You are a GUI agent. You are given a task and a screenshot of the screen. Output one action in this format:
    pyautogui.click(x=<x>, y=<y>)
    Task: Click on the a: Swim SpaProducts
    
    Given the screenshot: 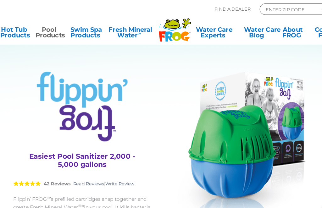 What is the action you would take?
    pyautogui.click(x=82, y=31)
    